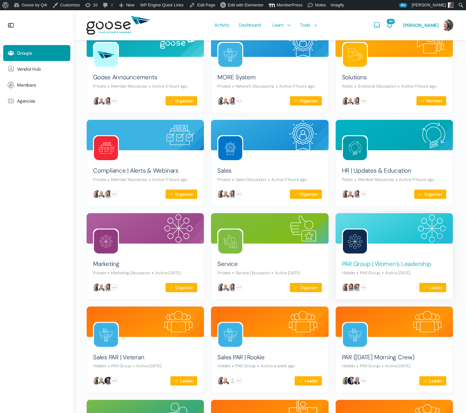 The width and height of the screenshot is (466, 413). What do you see at coordinates (106, 334) in the screenshot?
I see `img: Group logo of Sales PAR | Veteran` at bounding box center [106, 334].